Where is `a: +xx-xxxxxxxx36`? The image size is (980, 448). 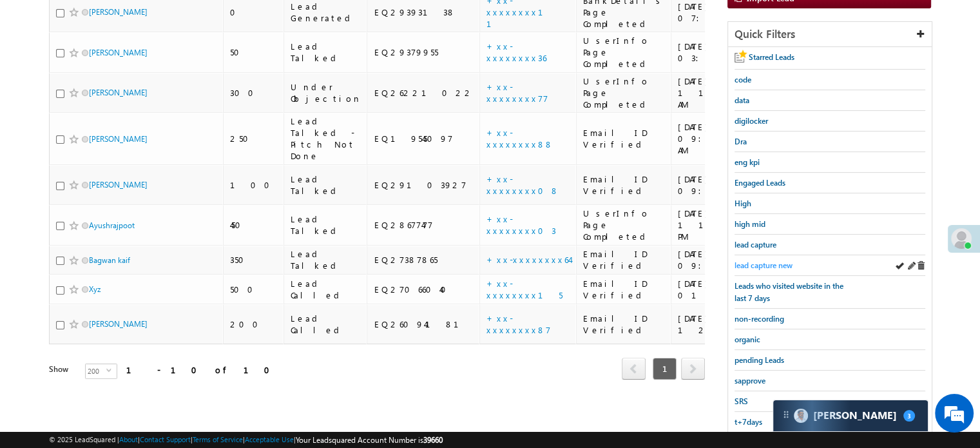 a: +xx-xxxxxxxx36 is located at coordinates (516, 52).